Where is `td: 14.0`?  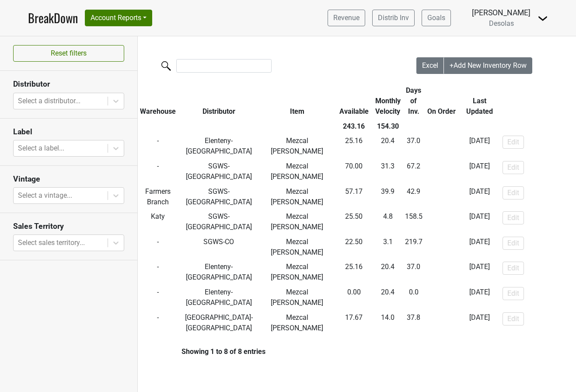
td: 14.0 is located at coordinates (388, 323).